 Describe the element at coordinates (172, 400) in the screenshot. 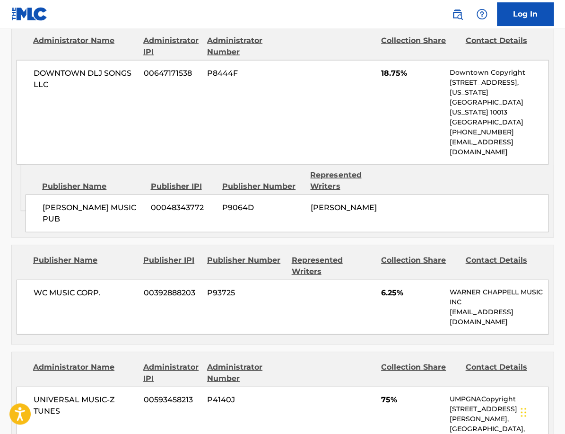

I see `span: 00593458213` at that location.